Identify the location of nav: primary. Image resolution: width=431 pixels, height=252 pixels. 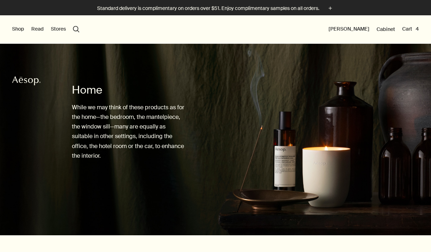
(46, 30).